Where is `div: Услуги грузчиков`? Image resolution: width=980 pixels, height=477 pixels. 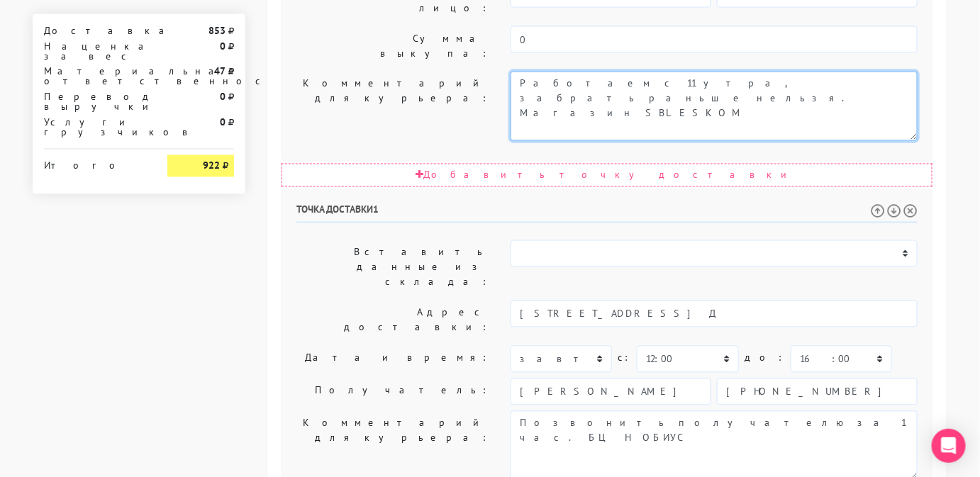
div: Услуги грузчиков is located at coordinates (95, 128).